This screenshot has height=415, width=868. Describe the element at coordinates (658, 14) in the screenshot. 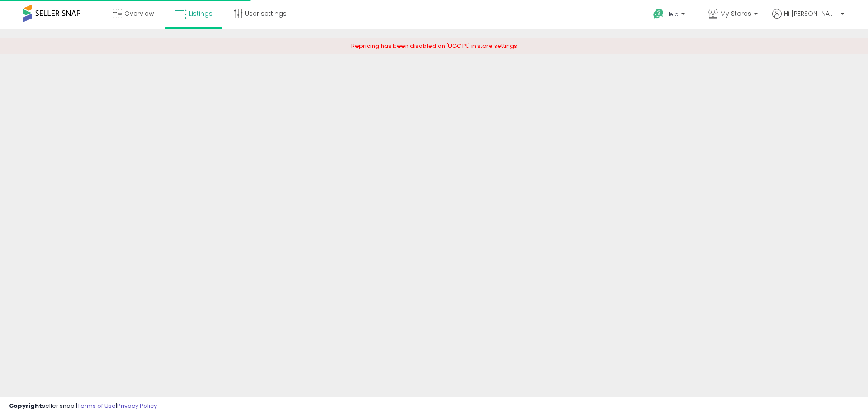

I see `i: Get Help` at that location.